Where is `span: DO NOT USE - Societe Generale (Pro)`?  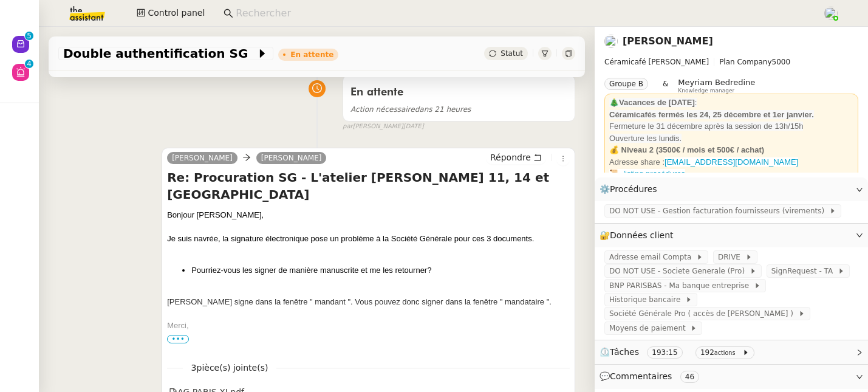
span: DO NOT USE - Societe Generale (Pro) is located at coordinates (679, 271).